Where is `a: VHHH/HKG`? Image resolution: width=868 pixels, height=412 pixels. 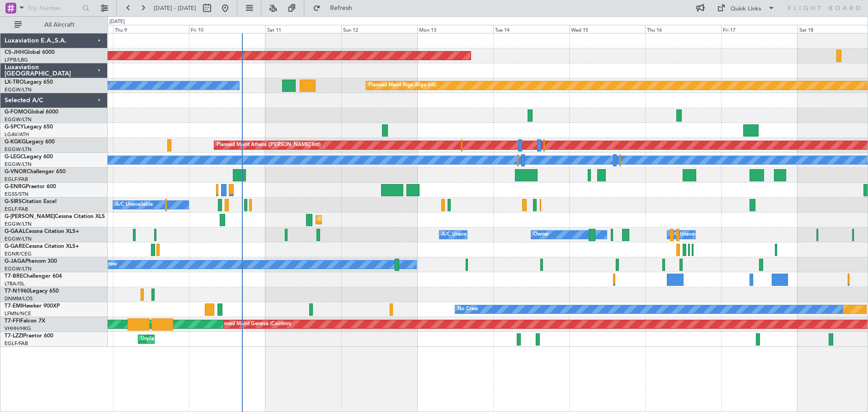 a: VHHH/HKG is located at coordinates (18, 328).